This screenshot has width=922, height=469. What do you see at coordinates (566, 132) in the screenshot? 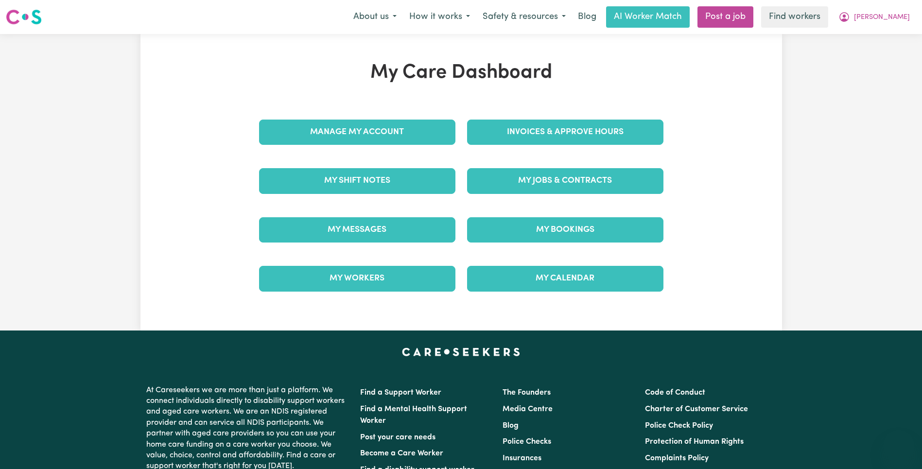
I see `a: Invoices & Approve Hours` at bounding box center [566, 132].